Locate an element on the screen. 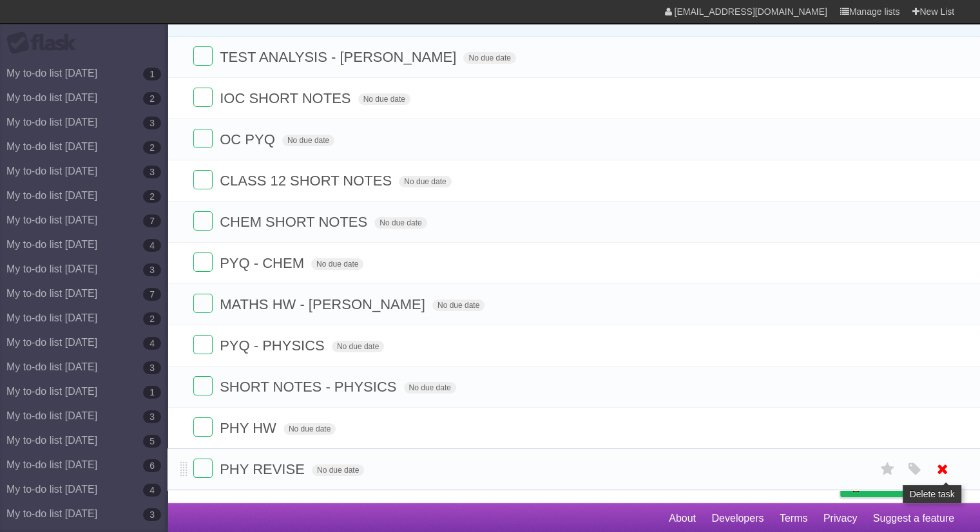  span: PHY HW is located at coordinates (250, 428).